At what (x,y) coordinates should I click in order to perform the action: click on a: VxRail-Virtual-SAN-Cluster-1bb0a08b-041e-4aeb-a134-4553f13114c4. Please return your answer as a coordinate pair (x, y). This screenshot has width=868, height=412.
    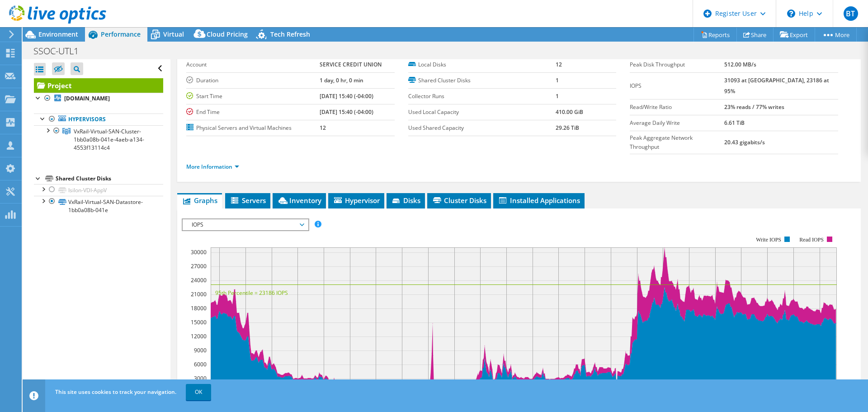
    Looking at the image, I should click on (99, 139).